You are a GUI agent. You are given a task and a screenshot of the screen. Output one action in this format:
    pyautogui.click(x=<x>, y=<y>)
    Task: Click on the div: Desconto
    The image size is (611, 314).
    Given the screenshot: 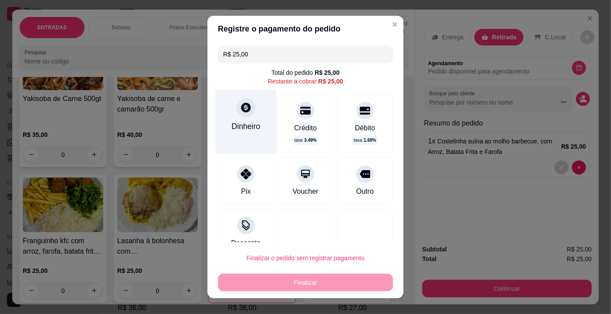 What is the action you would take?
    pyautogui.click(x=246, y=244)
    